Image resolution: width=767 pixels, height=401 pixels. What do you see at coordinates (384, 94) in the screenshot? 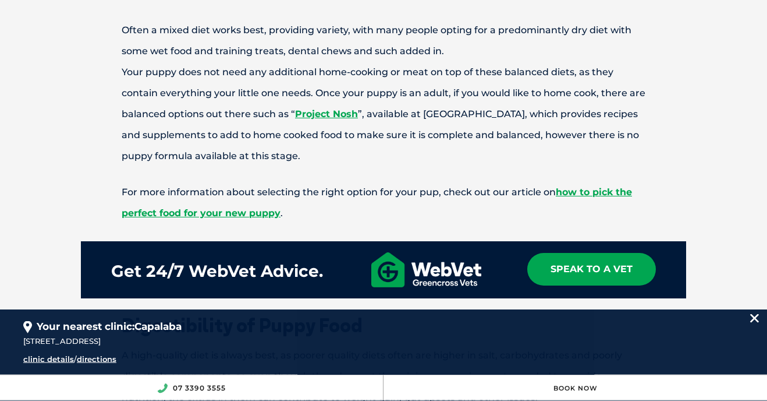
I see `p: Often a mixed diet works best, providing variety, with many people opting for a predominantly dry...` at bounding box center [384, 94].